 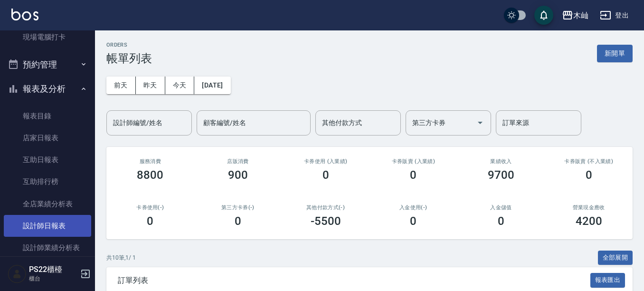 What do you see at coordinates (47, 204) in the screenshot?
I see `a: 全店業績分析表` at bounding box center [47, 204].